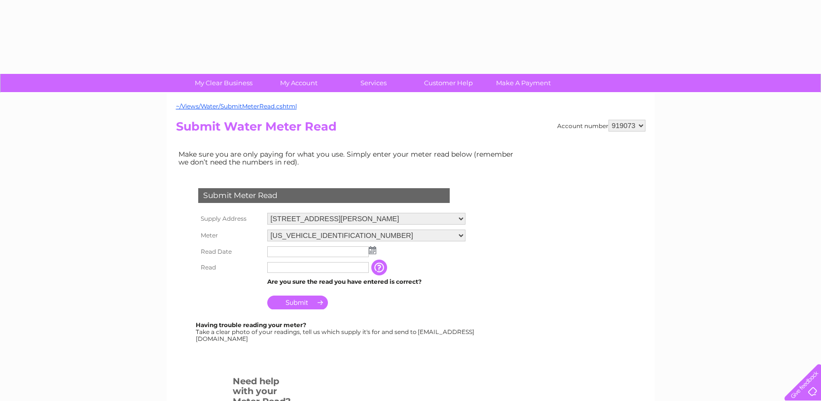 The height and width of the screenshot is (401, 821). What do you see at coordinates (411, 129) in the screenshot?
I see `h2: Submit Water Meter Read` at bounding box center [411, 129].